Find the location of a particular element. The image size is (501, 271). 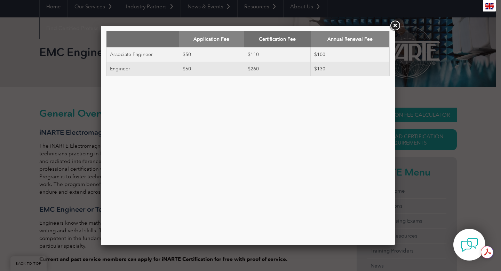

th: Annual Renewal Fee is located at coordinates (350, 39).